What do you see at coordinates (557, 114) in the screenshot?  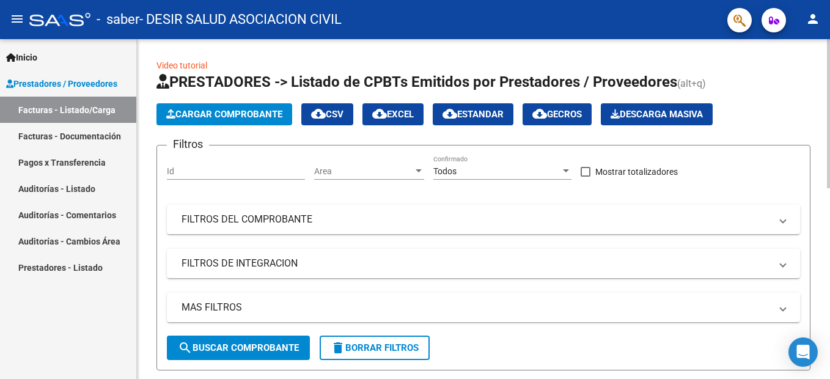 I see `button: Gecros` at bounding box center [557, 114].